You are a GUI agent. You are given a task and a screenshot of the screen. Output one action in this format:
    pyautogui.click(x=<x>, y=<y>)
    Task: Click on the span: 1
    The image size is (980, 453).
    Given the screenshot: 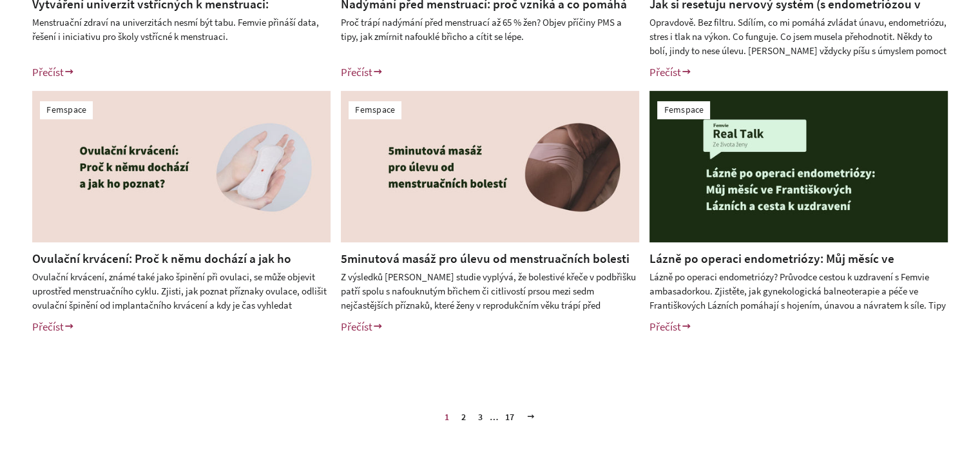 What is the action you would take?
    pyautogui.click(x=447, y=417)
    